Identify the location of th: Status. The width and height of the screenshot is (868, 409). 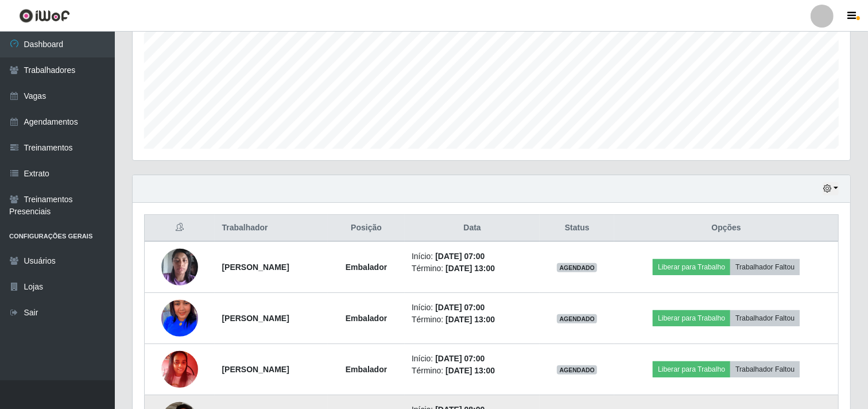
(577, 228).